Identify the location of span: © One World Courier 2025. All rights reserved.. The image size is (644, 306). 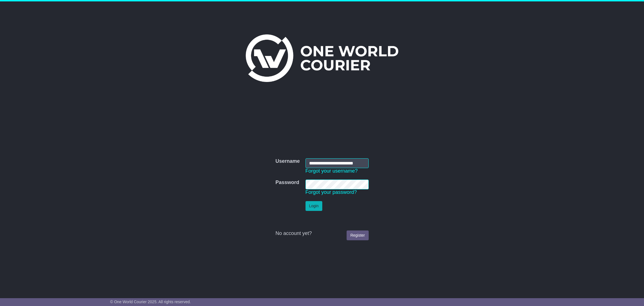
(150, 302).